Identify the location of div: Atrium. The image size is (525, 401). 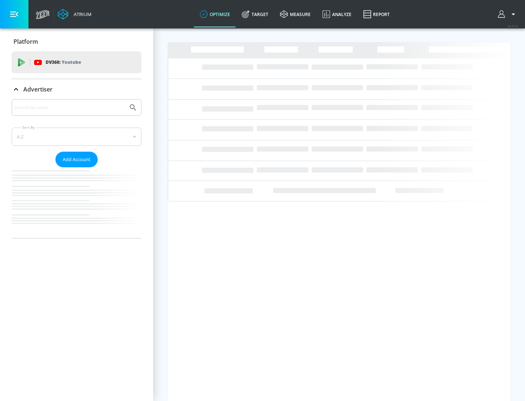
(81, 14).